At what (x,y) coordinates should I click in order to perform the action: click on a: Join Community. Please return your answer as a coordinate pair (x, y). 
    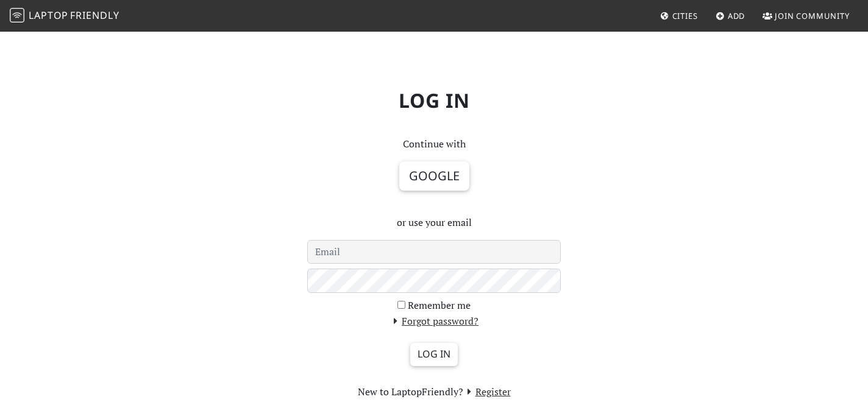
    Looking at the image, I should click on (806, 16).